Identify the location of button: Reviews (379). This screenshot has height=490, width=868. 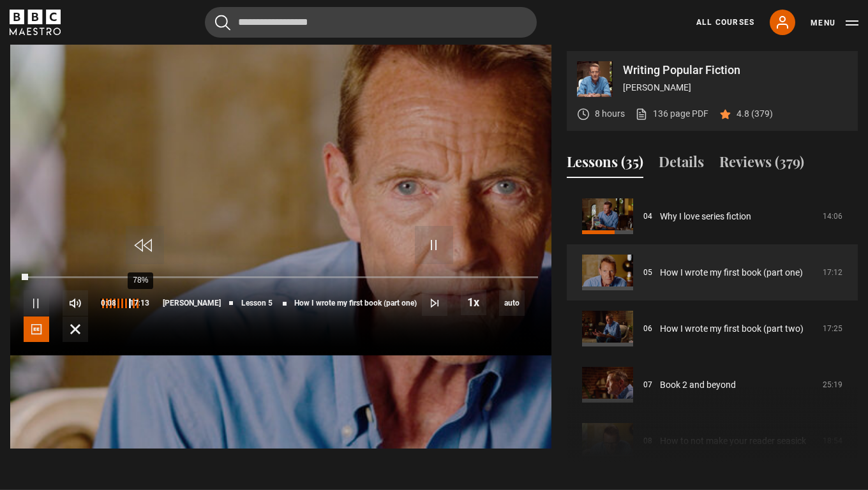
(761, 165).